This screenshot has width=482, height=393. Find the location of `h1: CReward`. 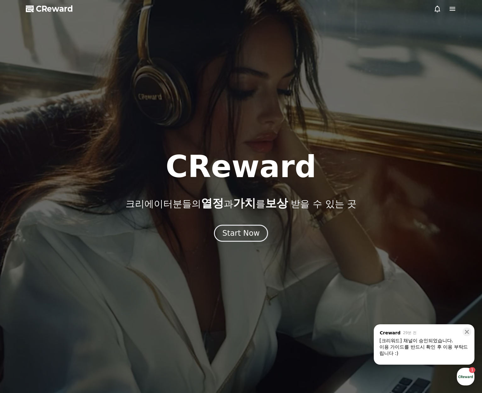

h1: CReward is located at coordinates (241, 167).